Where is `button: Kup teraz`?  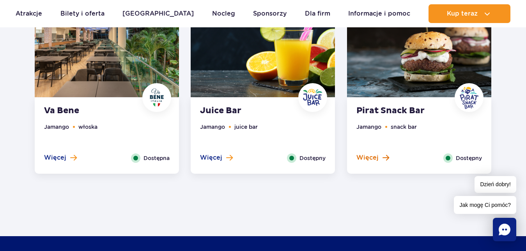
button: Kup teraz is located at coordinates (469, 14).